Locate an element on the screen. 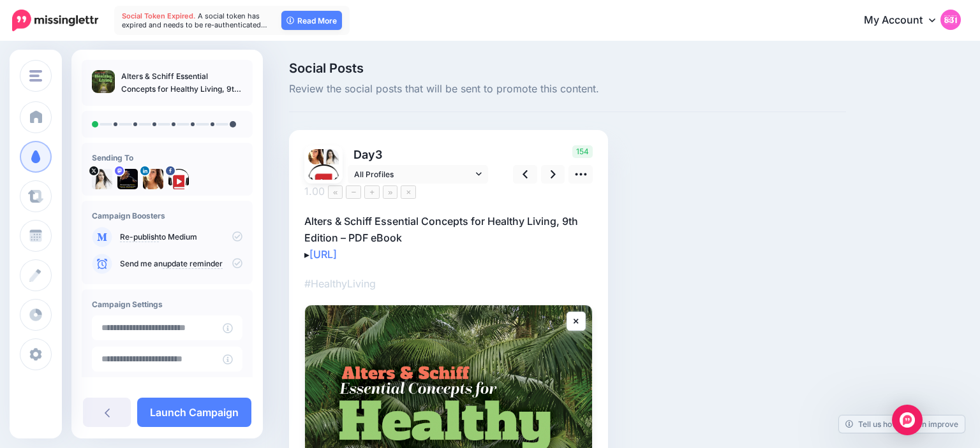 This screenshot has width=980, height=448. p: Send me an is located at coordinates (181, 264).